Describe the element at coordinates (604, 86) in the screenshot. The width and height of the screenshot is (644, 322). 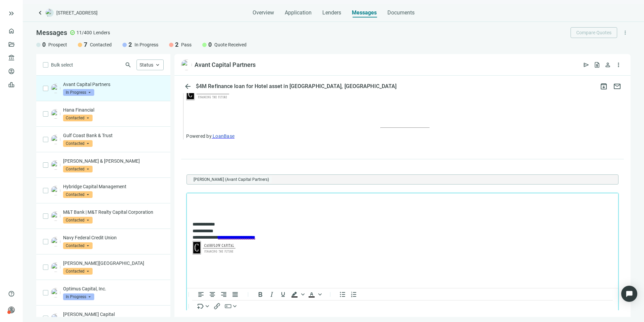
I see `span: archive` at that location.